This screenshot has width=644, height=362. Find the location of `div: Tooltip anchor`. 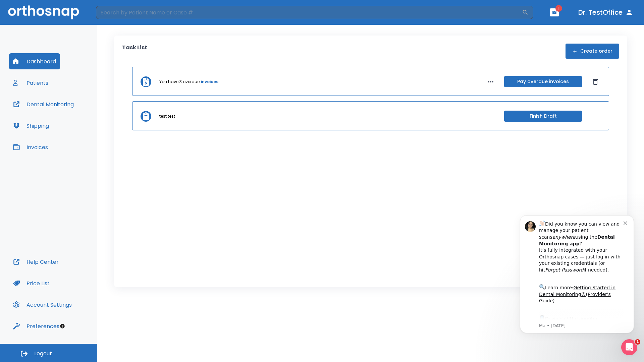

div: Tooltip anchor is located at coordinates (62, 326).